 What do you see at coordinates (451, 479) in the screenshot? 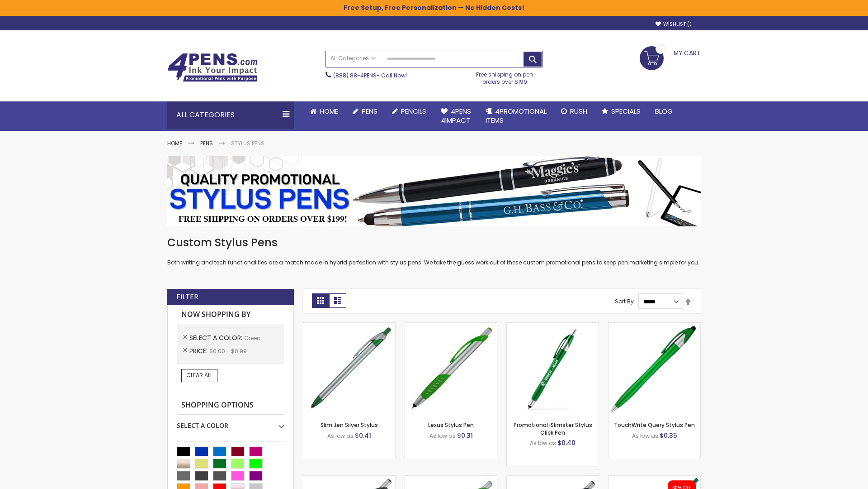
I see `a: Boston Silver Stylus Pen-Green` at bounding box center [451, 479].